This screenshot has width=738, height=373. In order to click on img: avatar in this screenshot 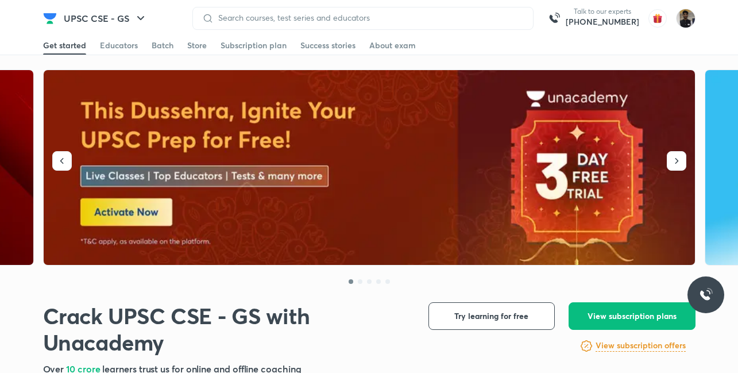, I will do `click(658, 18)`.